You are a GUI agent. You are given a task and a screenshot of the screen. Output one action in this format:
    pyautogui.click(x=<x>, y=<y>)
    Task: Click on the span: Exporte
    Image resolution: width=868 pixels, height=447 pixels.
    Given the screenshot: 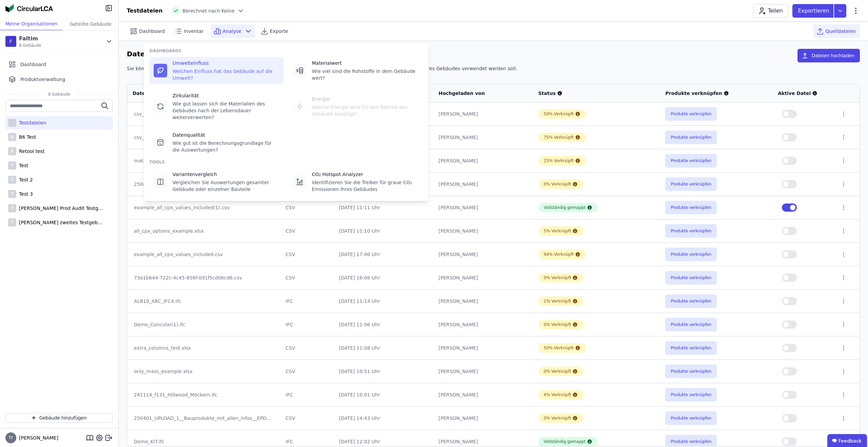 What is the action you would take?
    pyautogui.click(x=279, y=31)
    